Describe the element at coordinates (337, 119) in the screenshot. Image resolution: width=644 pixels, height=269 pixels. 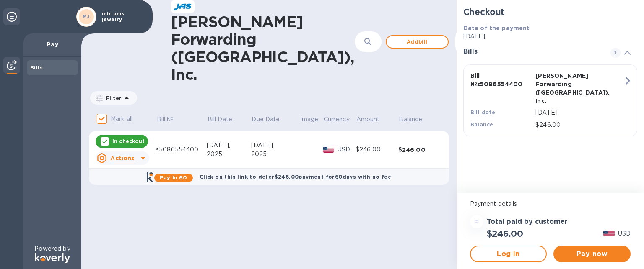
I see `p: Currency` at that location.